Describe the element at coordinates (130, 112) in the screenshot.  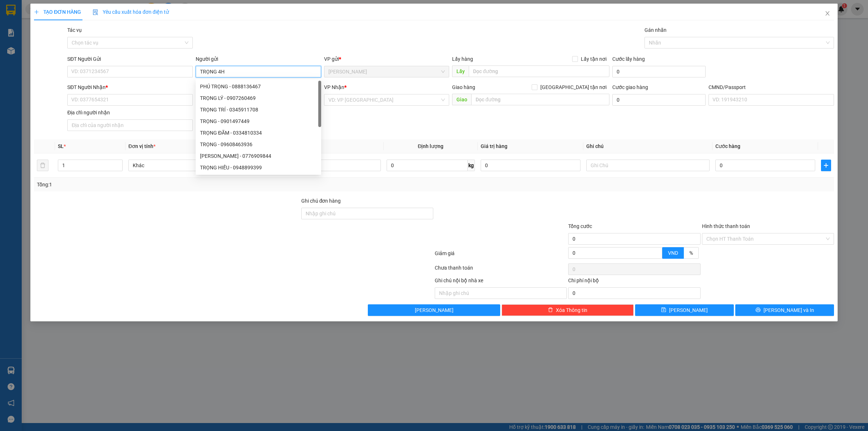
I see `div: Địa chỉ người nhận` at that location.